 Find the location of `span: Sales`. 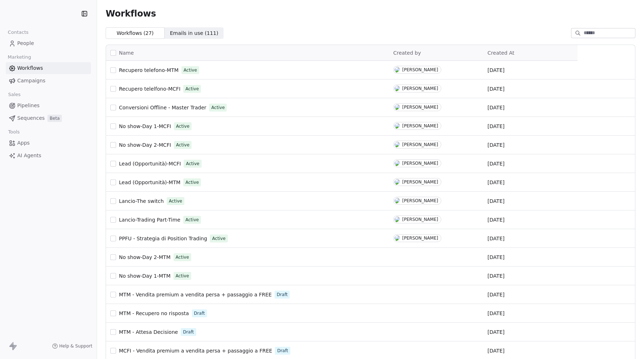

span: Sales is located at coordinates (14, 94).